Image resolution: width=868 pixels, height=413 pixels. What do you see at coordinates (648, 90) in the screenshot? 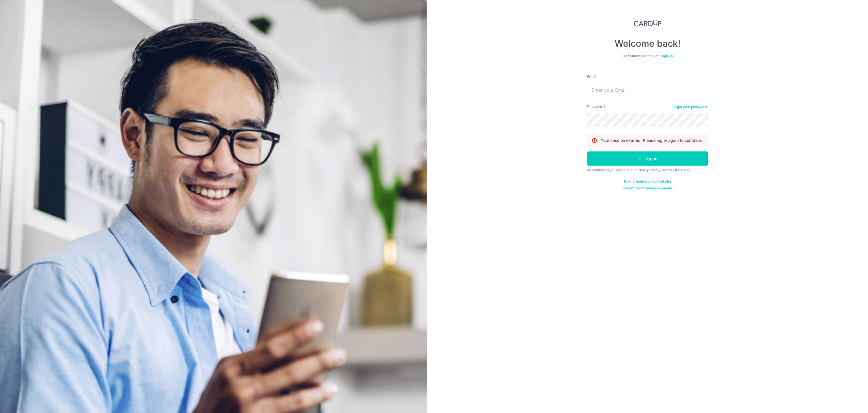
I see `input: Enter your Email` at bounding box center [648, 90].